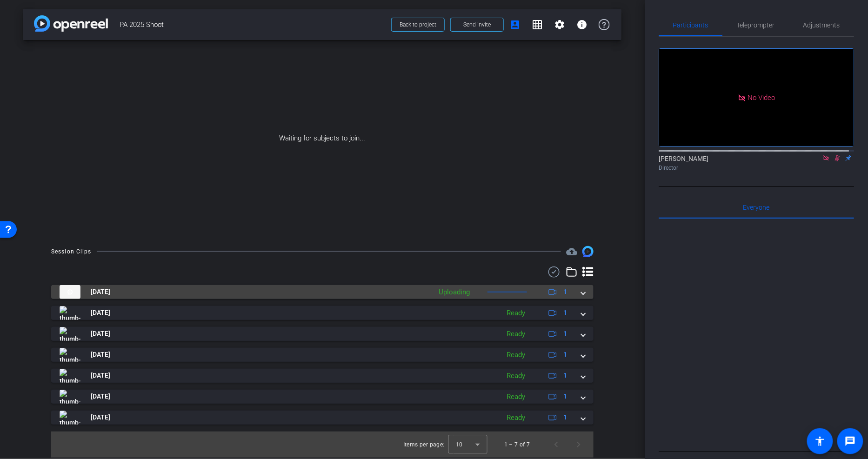 The width and height of the screenshot is (868, 459). Describe the element at coordinates (756, 168) in the screenshot. I see `div: Director` at that location.